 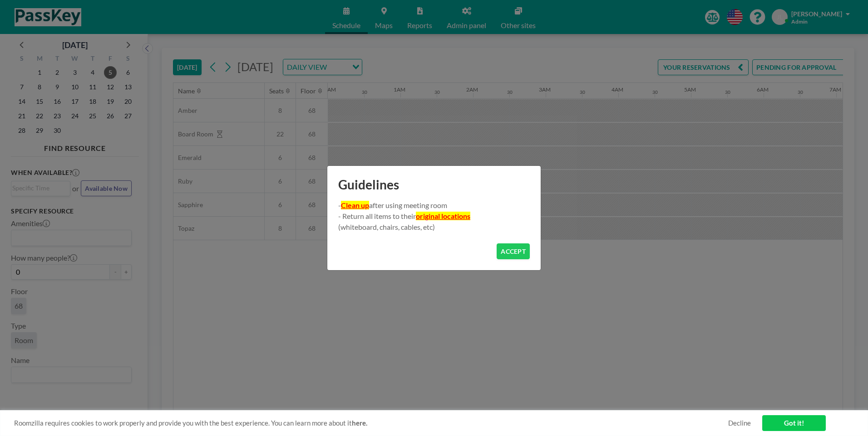 What do you see at coordinates (739, 423) in the screenshot?
I see `a: Decline` at bounding box center [739, 423].